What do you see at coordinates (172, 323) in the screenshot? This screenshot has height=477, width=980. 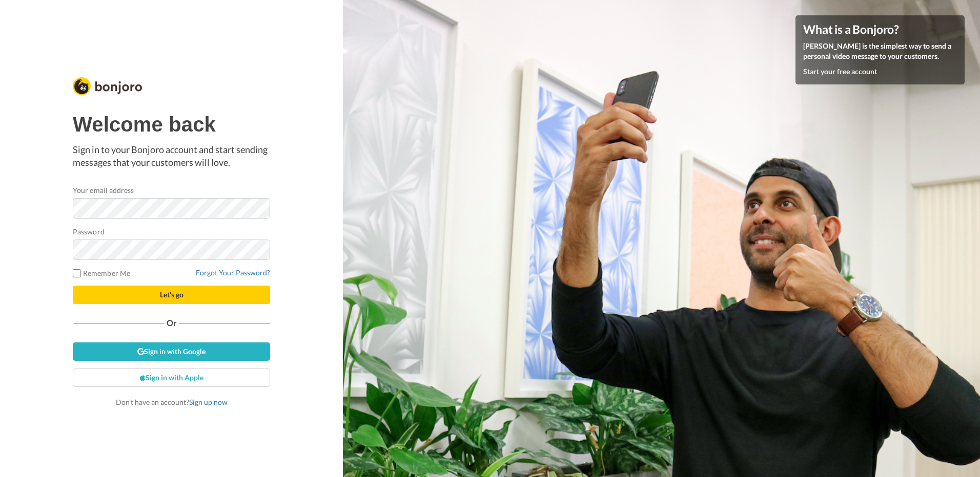 I see `span: Or` at bounding box center [172, 323].